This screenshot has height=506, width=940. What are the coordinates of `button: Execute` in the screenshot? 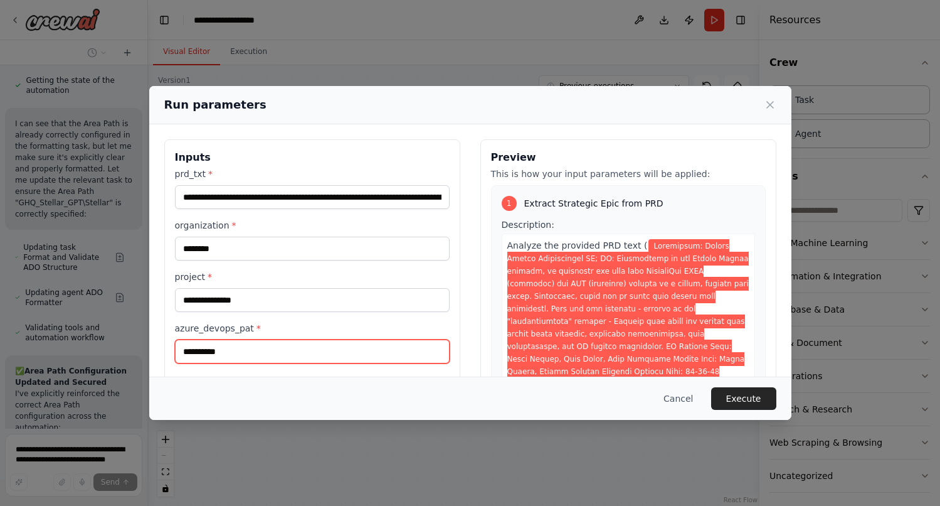 It's located at (744, 398).